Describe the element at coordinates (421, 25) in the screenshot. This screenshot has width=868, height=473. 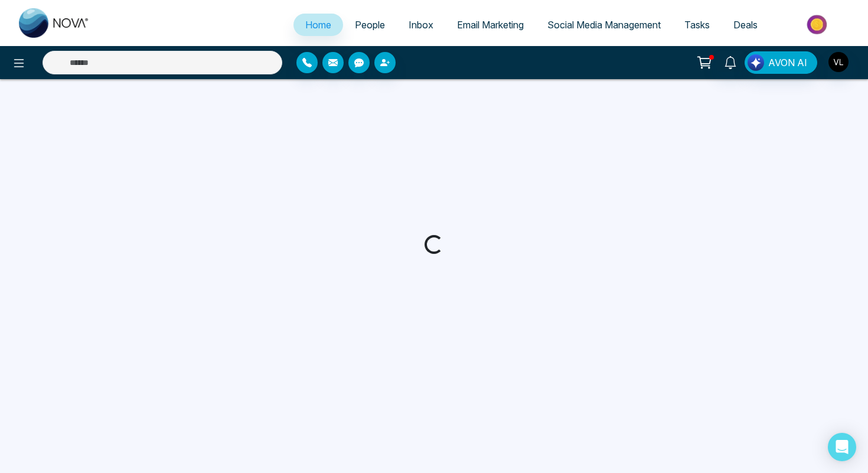
I see `a: Inbox` at that location.